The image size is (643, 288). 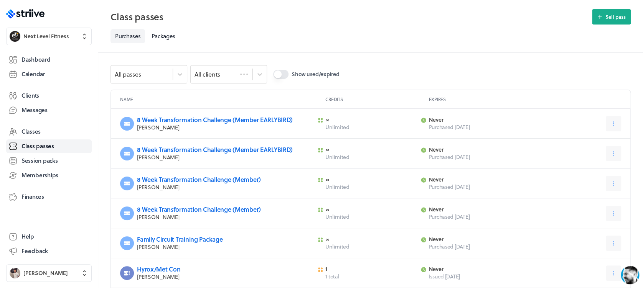 What do you see at coordinates (35, 251) in the screenshot?
I see `span: Feedback` at bounding box center [35, 251].